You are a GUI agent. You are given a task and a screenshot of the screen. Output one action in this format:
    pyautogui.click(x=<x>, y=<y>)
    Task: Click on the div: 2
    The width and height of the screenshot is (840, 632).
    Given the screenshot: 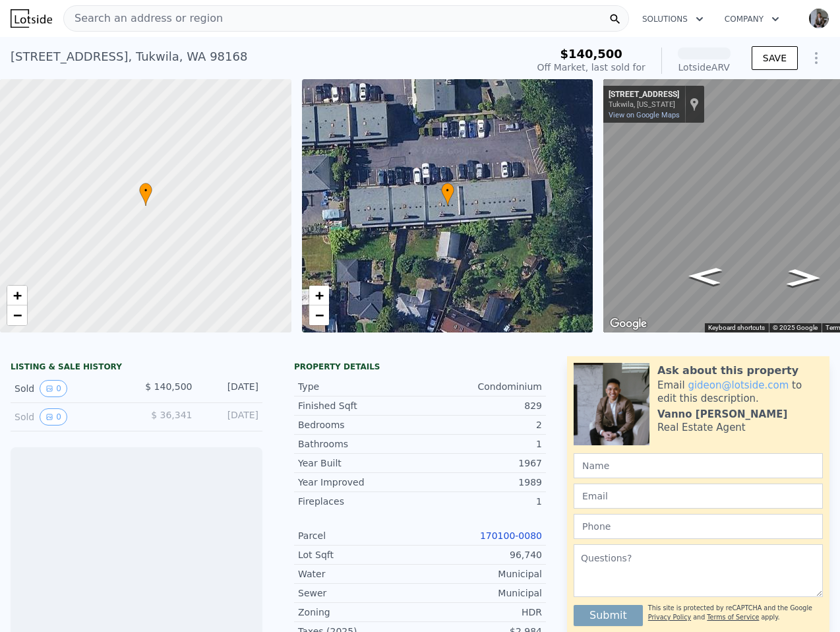 What is the action you would take?
    pyautogui.click(x=481, y=425)
    